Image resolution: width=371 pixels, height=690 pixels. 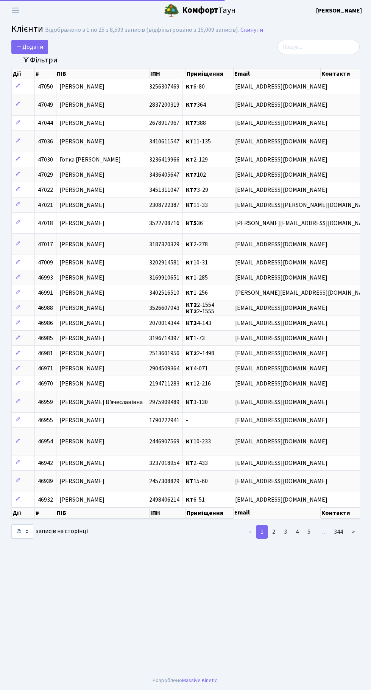 What do you see at coordinates (45, 190) in the screenshot?
I see `span: 47022` at bounding box center [45, 190].